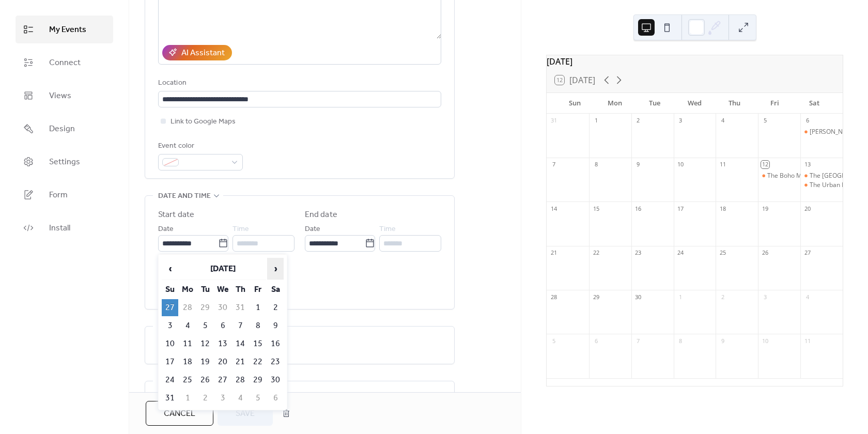 Image resolution: width=868 pixels, height=434 pixels. What do you see at coordinates (764, 164) in the screenshot?
I see `div: 12` at bounding box center [764, 164].